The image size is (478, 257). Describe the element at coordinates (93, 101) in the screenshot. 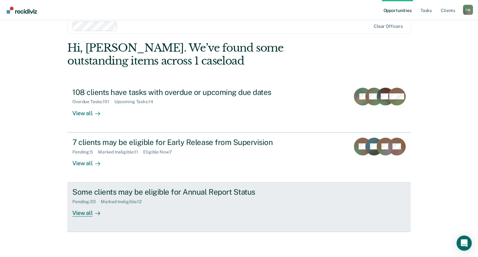

I see `div: Overdue Tasks : 101` at that location.